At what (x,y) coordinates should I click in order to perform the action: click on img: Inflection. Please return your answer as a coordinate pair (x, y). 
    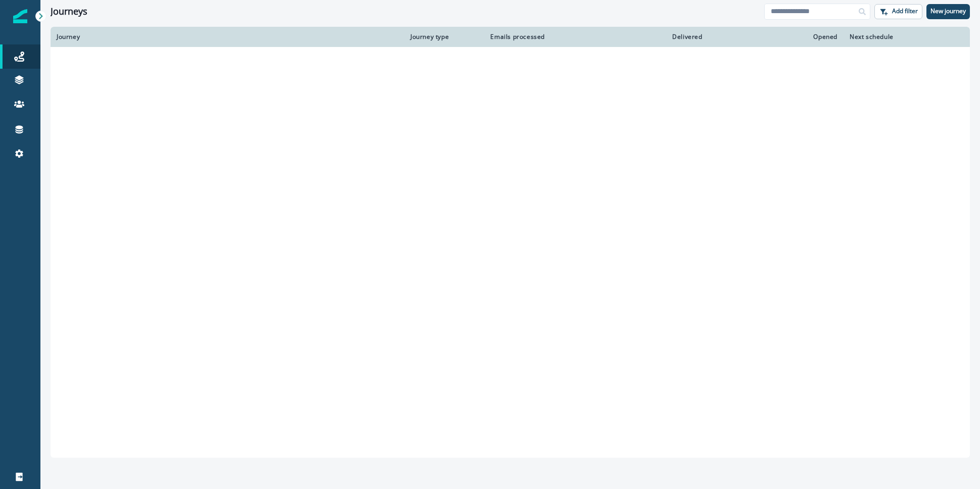
    Looking at the image, I should click on (20, 16).